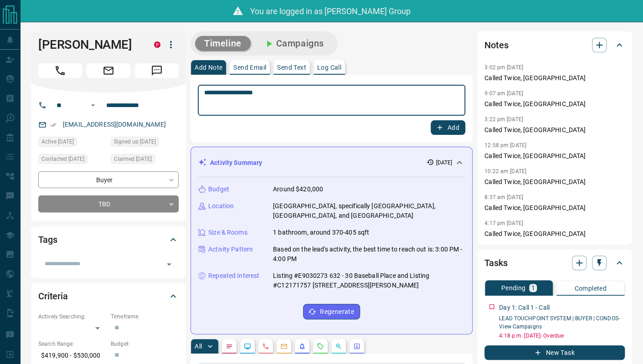  Describe the element at coordinates (369, 254) in the screenshot. I see `p: Based on the lead's activity, the best time to reach out is: 3:00 PM - 4:00 PM` at that location.